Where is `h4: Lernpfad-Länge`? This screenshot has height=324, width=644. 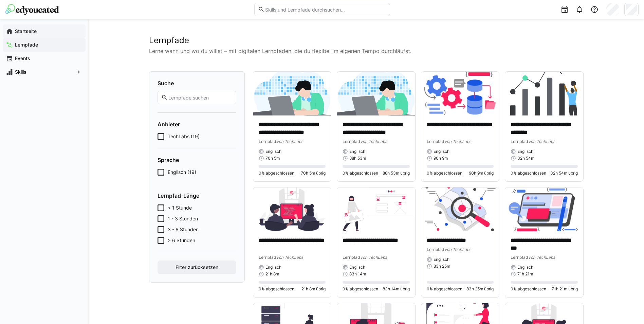 h4: Lernpfad-Länge is located at coordinates (197, 196).